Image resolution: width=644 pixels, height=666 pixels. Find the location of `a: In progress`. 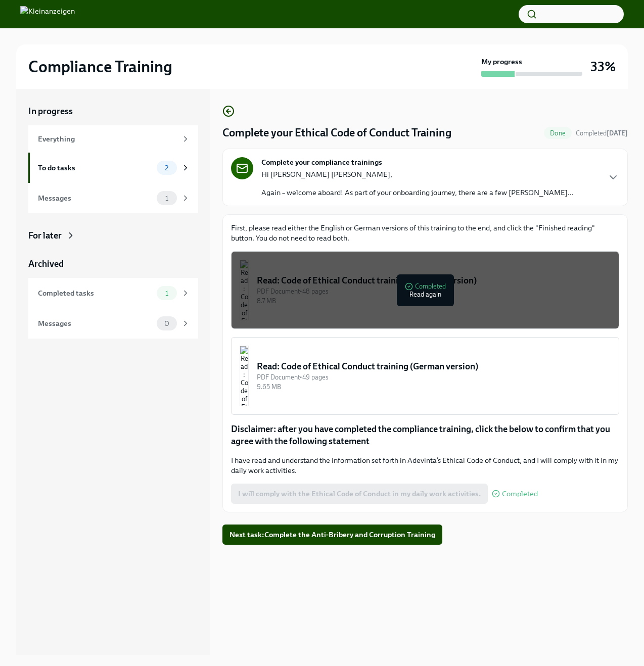

a: In progress is located at coordinates (113, 111).